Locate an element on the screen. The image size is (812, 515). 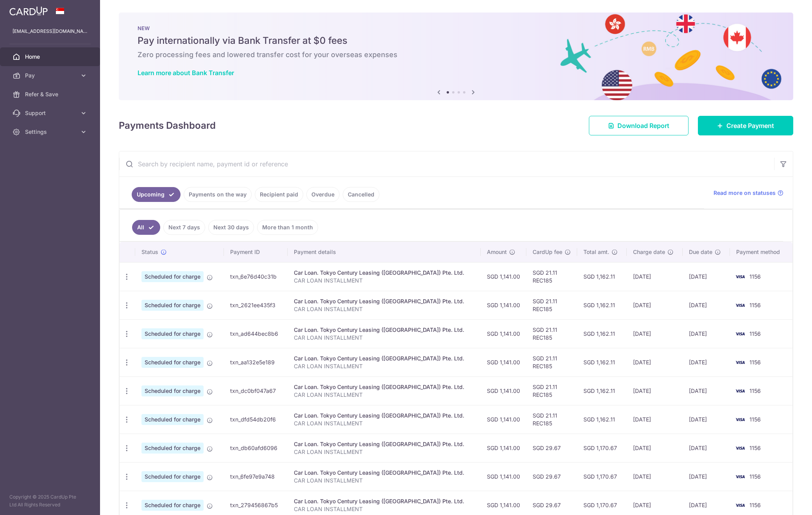
a: Next 7 days is located at coordinates (184, 228).